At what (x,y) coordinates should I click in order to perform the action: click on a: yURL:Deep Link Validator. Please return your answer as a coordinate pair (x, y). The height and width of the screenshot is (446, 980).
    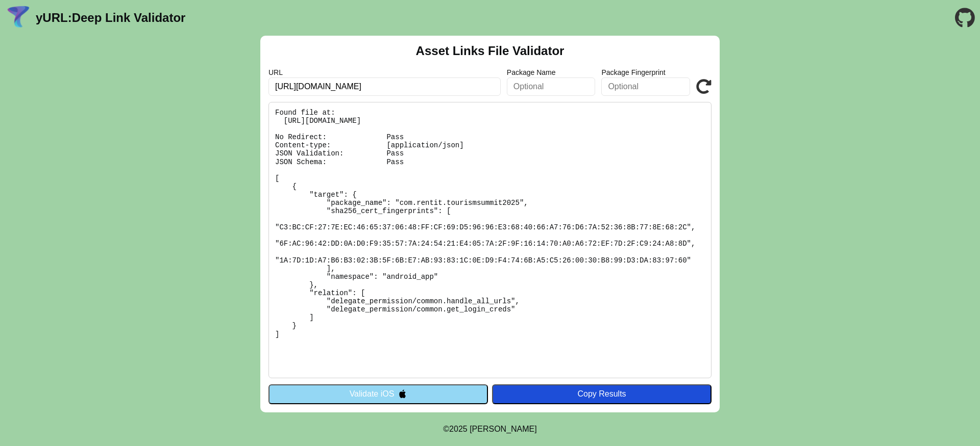
    Looking at the image, I should click on (110, 18).